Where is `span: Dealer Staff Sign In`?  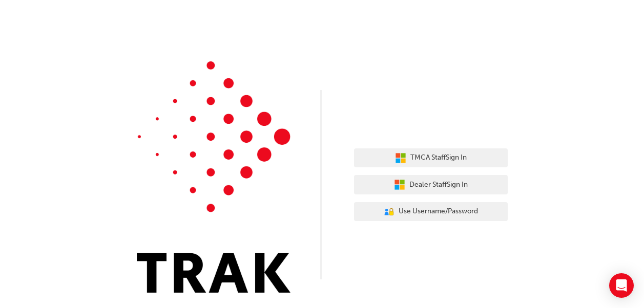
span: Dealer Staff Sign In is located at coordinates (439, 185).